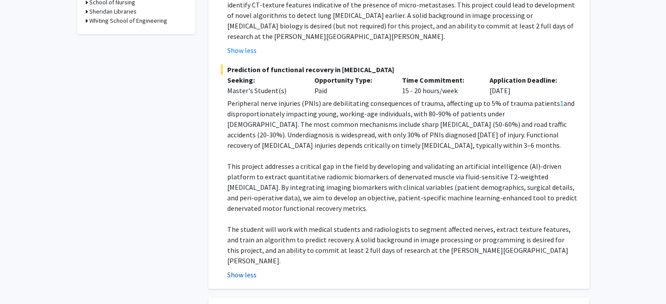  I want to click on h3: Whiting School of Engineering, so click(128, 21).